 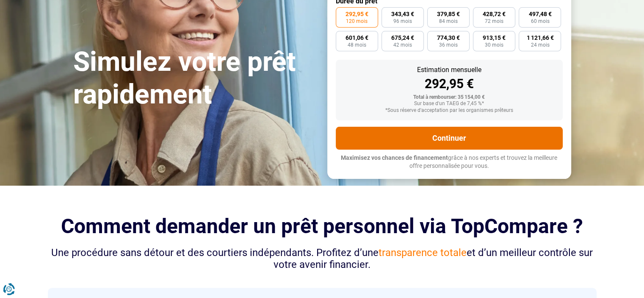 I want to click on span: 30 mois, so click(x=494, y=45).